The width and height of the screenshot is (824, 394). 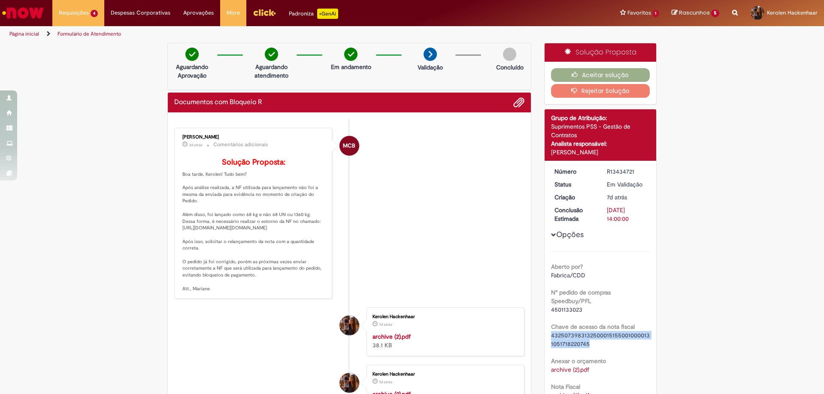 What do you see at coordinates (715, 13) in the screenshot?
I see `span: 5` at bounding box center [715, 13].